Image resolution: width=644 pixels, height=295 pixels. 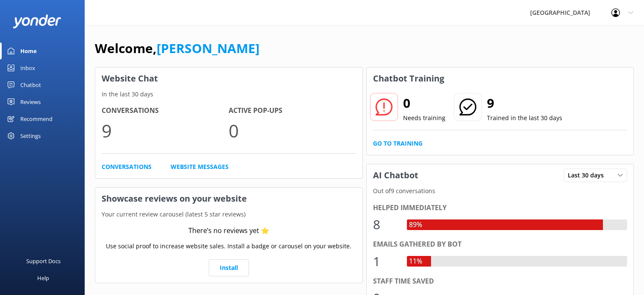 What do you see at coordinates (415, 262) in the screenshot?
I see `div: 11%` at bounding box center [415, 262].